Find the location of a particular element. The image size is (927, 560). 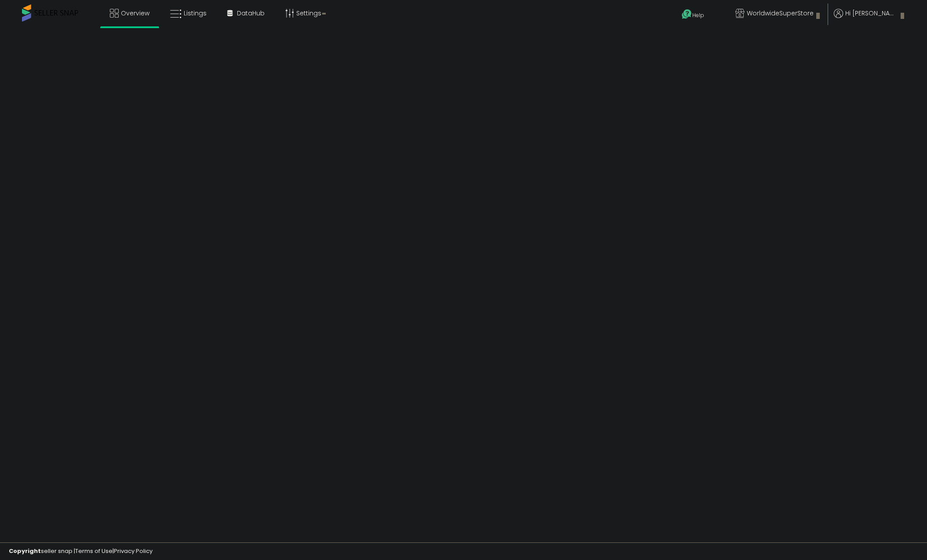

span: Help is located at coordinates (698, 15).